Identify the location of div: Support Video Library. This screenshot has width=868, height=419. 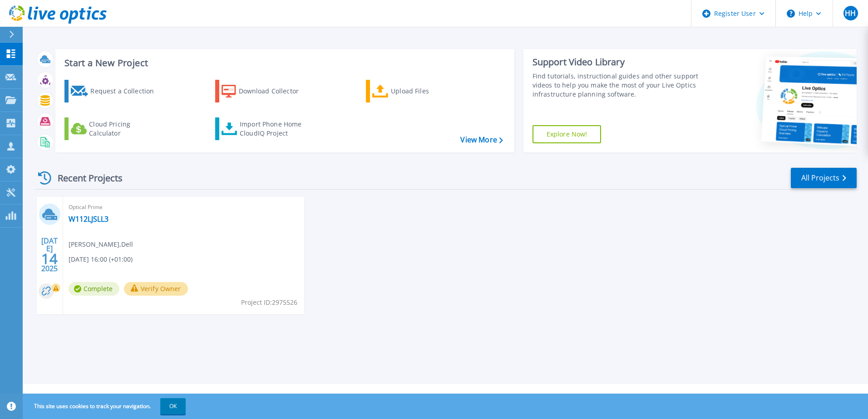
(618, 62).